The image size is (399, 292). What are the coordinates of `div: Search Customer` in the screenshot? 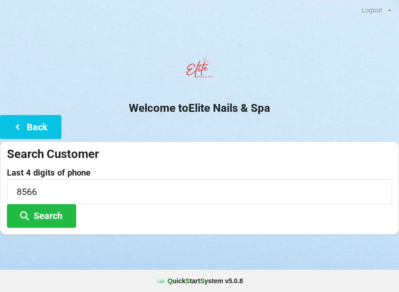 It's located at (199, 154).